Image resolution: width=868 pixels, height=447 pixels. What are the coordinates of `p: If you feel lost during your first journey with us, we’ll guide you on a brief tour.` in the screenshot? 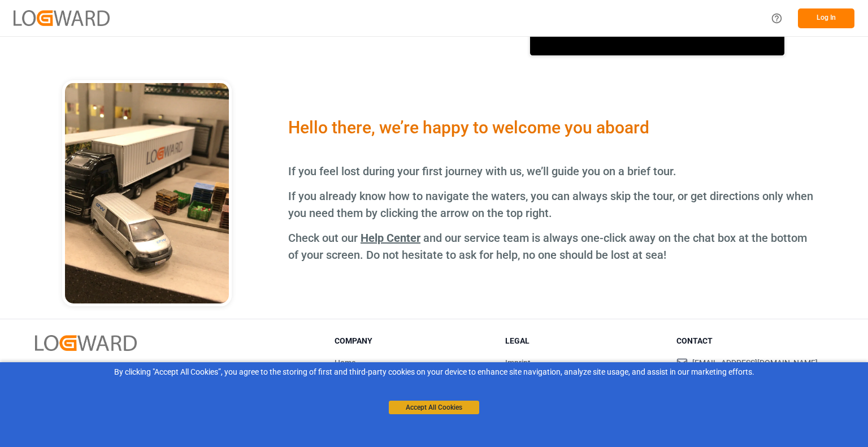 It's located at (553, 171).